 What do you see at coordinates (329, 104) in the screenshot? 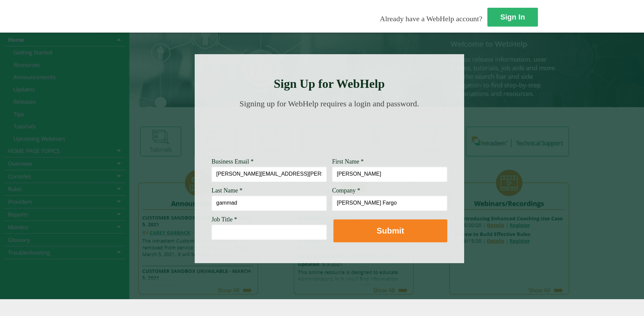
I see `span: Signing up for WebHelp requires a login and password.` at bounding box center [329, 104].